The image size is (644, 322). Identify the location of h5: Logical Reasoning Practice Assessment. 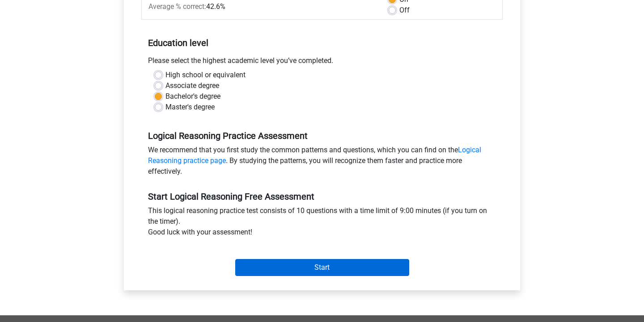
(322, 136).